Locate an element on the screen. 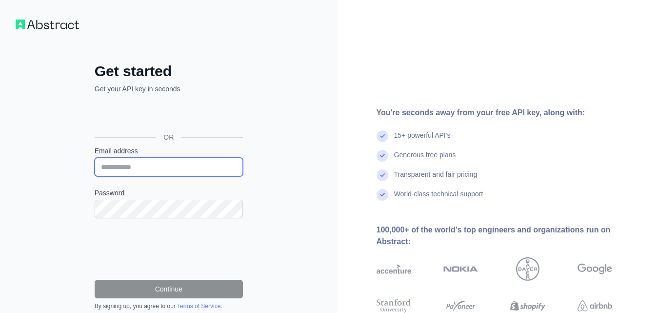 The image size is (659, 313). img: Workflow is located at coordinates (47, 24).